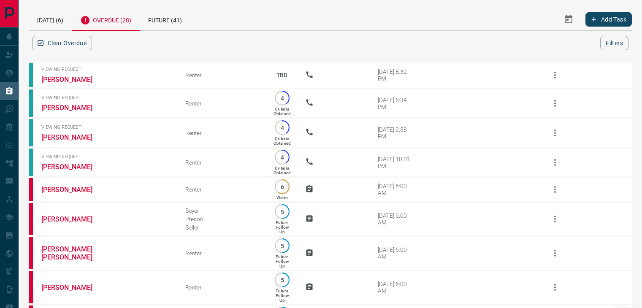 This screenshot has height=308, width=642. What do you see at coordinates (282, 197) in the screenshot?
I see `p: Warm` at bounding box center [282, 197].